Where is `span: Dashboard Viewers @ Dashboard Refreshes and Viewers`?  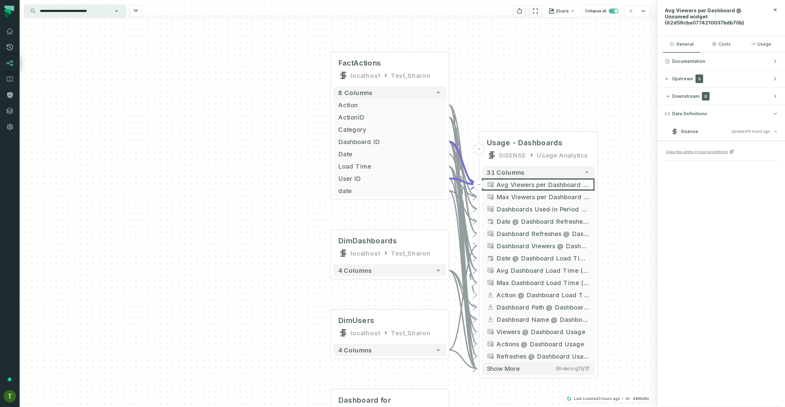 span: Dashboard Viewers @ Dashboard Refreshes and Viewers is located at coordinates (543, 246).